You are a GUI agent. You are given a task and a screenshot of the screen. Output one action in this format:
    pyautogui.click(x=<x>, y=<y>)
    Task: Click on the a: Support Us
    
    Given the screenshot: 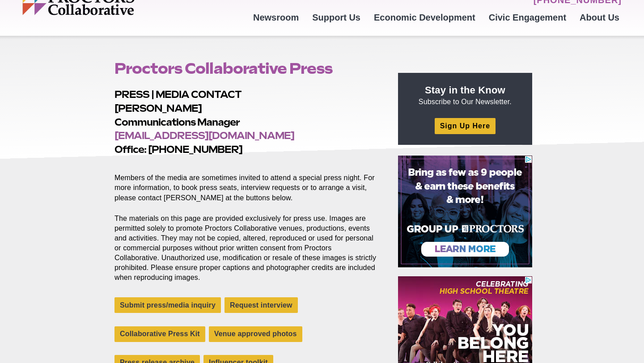 What is the action you would take?
    pyautogui.click(x=336, y=17)
    